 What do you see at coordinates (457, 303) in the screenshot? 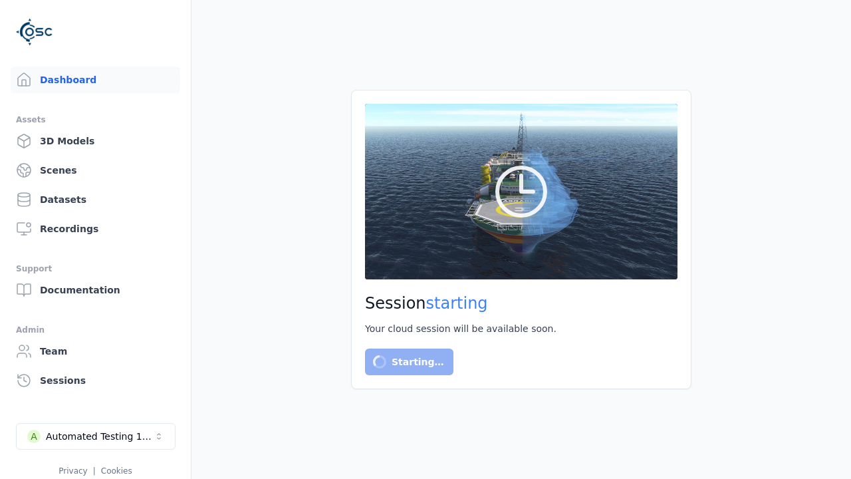
I see `span: starting` at bounding box center [457, 303].